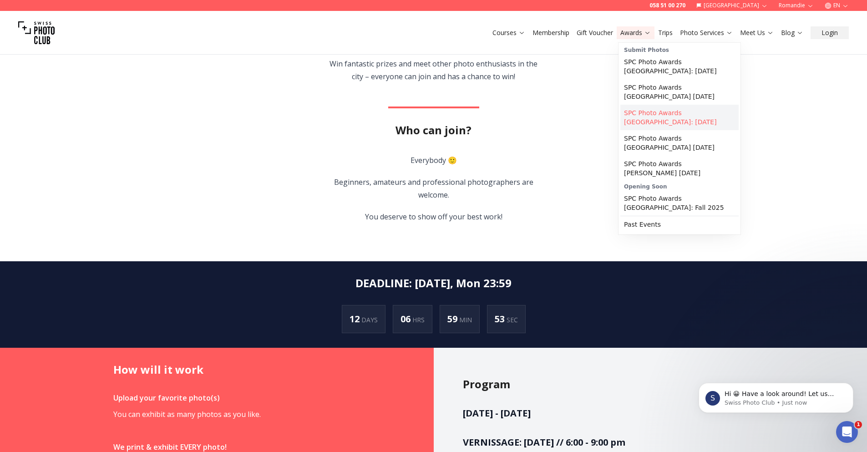 The height and width of the screenshot is (452, 867). Describe the element at coordinates (792, 33) in the screenshot. I see `a: Blog` at that location.